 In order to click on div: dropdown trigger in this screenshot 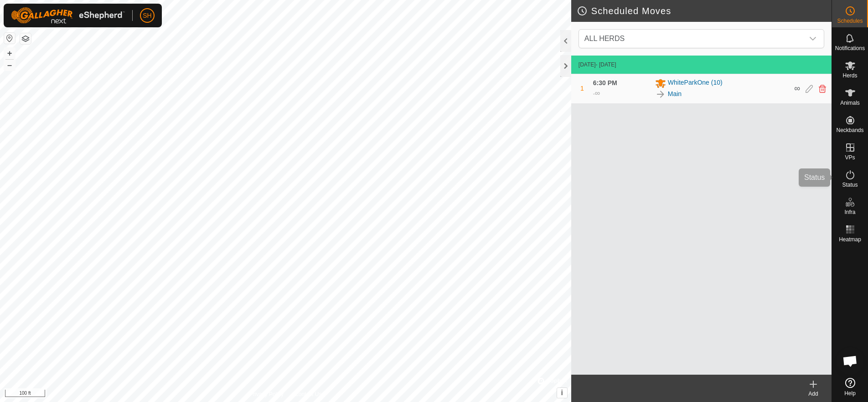, I will do `click(813, 39)`.